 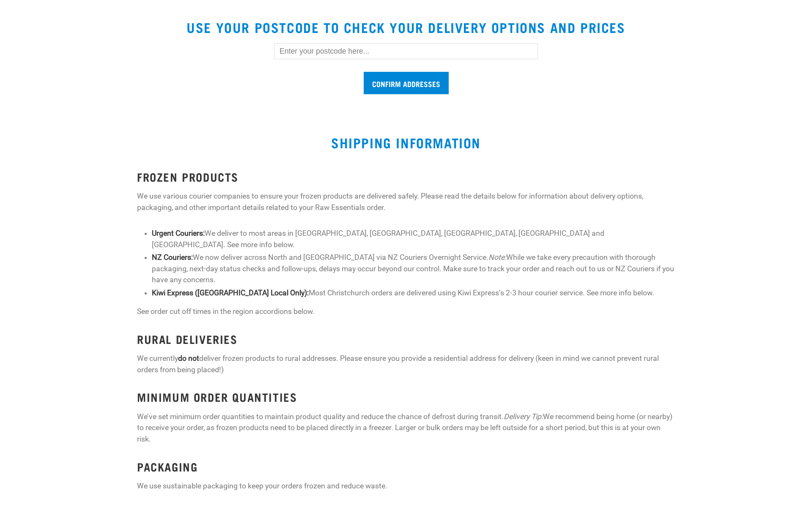 I want to click on strong: Urgent Couriers:, so click(x=178, y=233).